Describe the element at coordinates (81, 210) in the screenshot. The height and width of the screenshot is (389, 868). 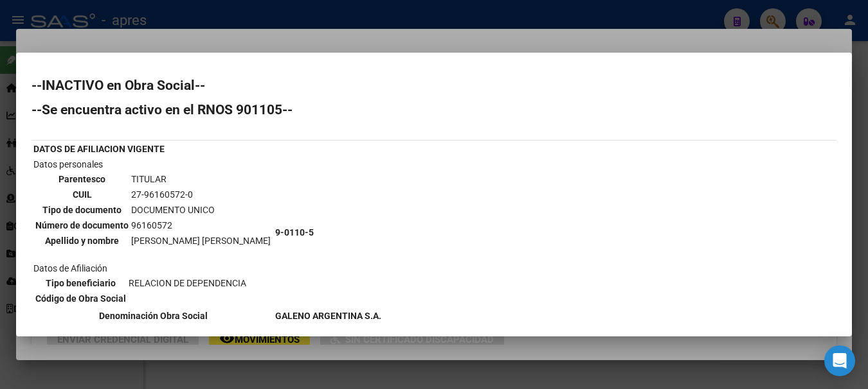
I see `th: Tipo de documento` at that location.